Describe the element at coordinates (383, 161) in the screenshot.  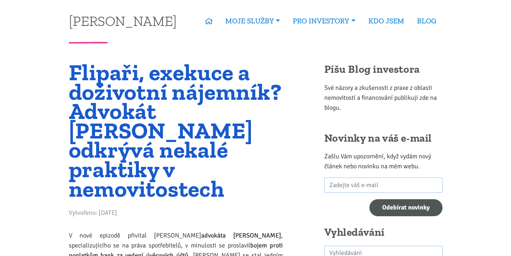
I see `p: Zašlu Vám upozornění, když vydám nový článek nebo novinku na mém webu.` at that location.